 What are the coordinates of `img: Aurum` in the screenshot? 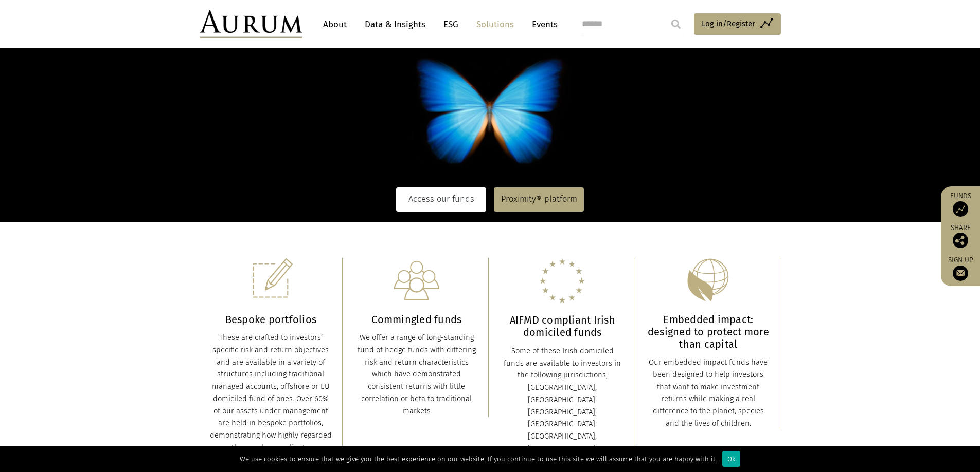 It's located at (251, 24).